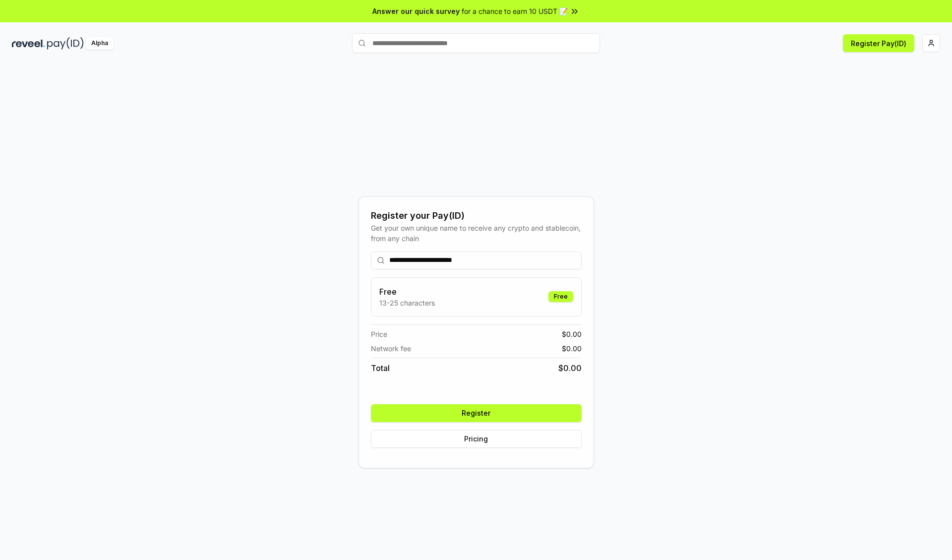 This screenshot has width=952, height=560. What do you see at coordinates (379, 334) in the screenshot?
I see `span: Price` at bounding box center [379, 334].